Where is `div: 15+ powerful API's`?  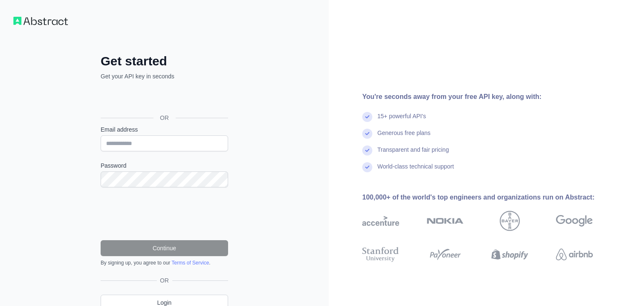 div: 15+ powerful API's is located at coordinates (402, 120).